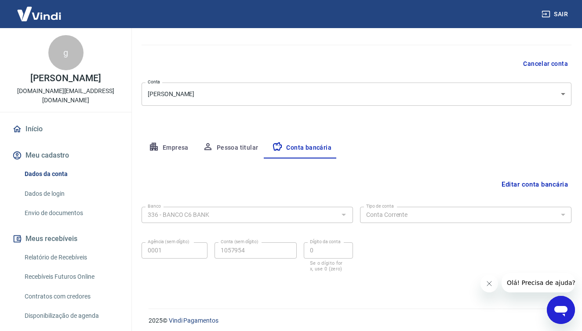 This screenshot has width=582, height=331. Describe the element at coordinates (71, 174) in the screenshot. I see `a: Dados da conta` at that location.